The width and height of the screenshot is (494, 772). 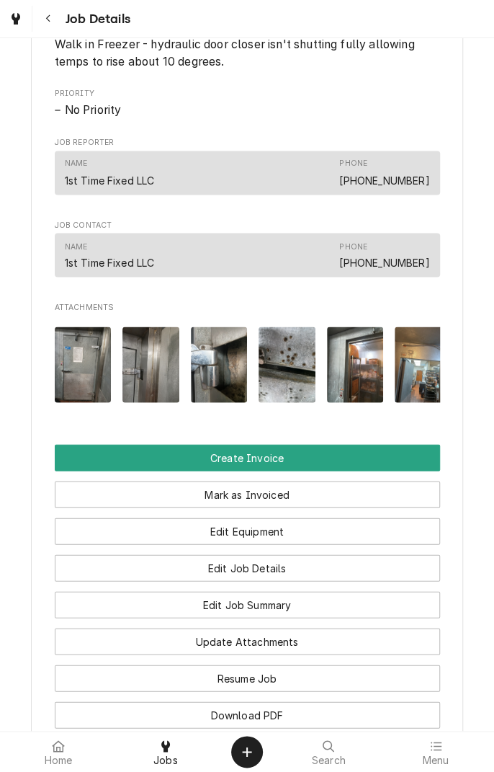 I want to click on div: No Priority, so click(x=247, y=110).